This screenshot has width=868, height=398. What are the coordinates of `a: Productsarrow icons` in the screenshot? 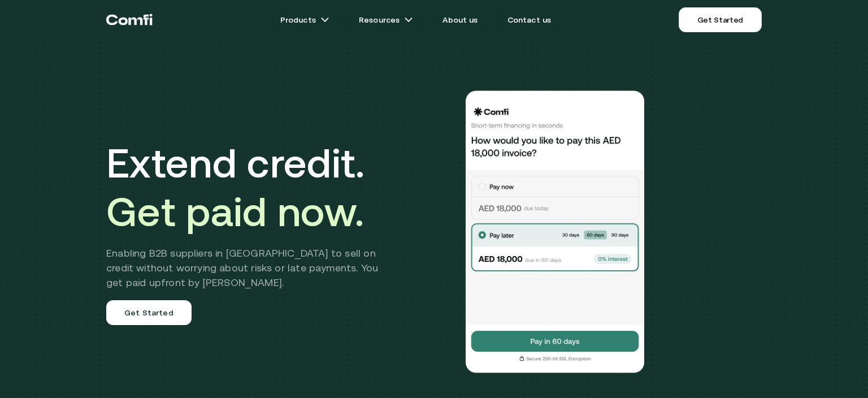 It's located at (305, 20).